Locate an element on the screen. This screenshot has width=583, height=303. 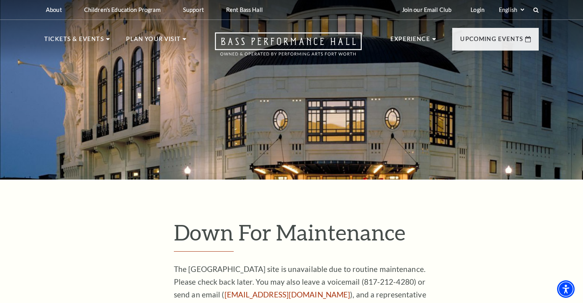
p: Rent Bass Hall is located at coordinates (244, 10).